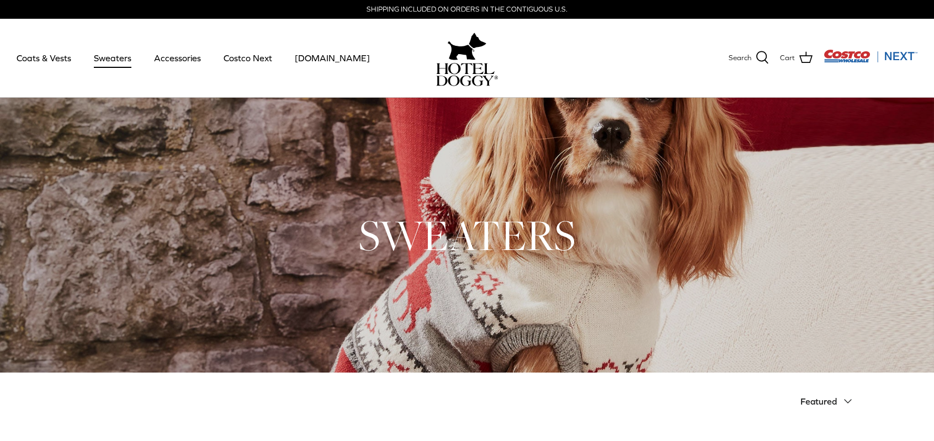 The width and height of the screenshot is (934, 441). Describe the element at coordinates (871, 60) in the screenshot. I see `a: Visit Costco Next` at that location.